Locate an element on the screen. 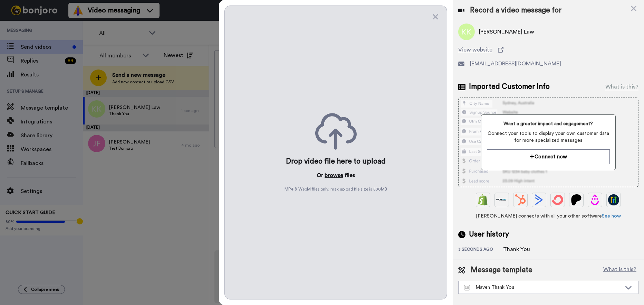 Image resolution: width=644 pixels, height=305 pixels. p: Or files is located at coordinates (336, 175).